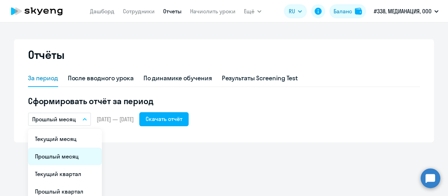 Image resolution: width=448 pixels, height=196 pixels. I want to click on span: RU, so click(292, 11).